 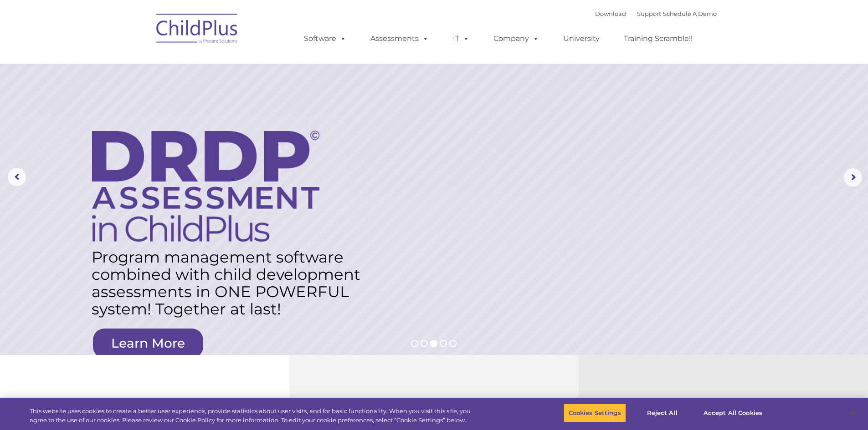 What do you see at coordinates (595, 413) in the screenshot?
I see `button: Cookies Settings` at bounding box center [595, 413].